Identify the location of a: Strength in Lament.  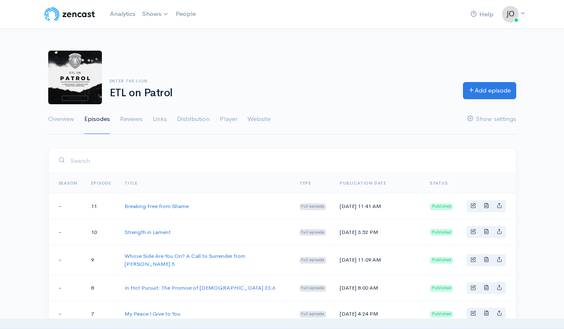
(147, 232).